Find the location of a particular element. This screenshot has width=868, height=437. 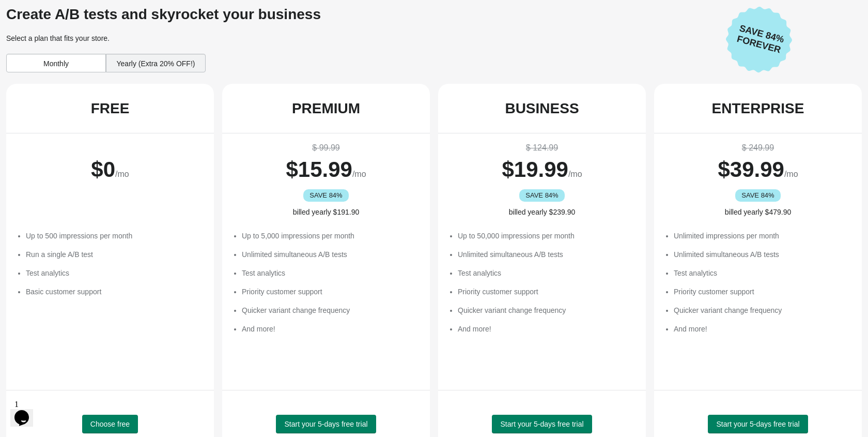

span: $ 0 is located at coordinates (103, 169).